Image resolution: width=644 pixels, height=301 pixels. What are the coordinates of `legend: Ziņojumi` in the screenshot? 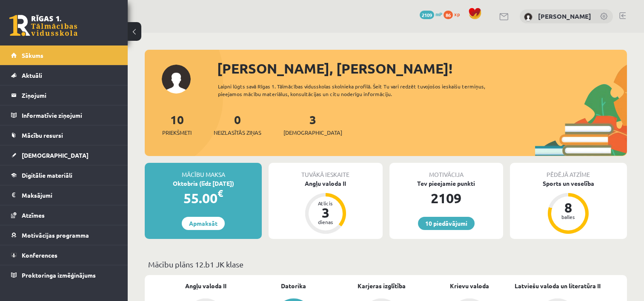 It's located at (69, 95).